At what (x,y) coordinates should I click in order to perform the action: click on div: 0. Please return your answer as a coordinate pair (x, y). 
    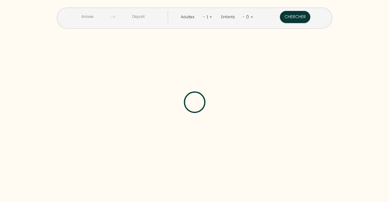
    Looking at the image, I should click on (247, 17).